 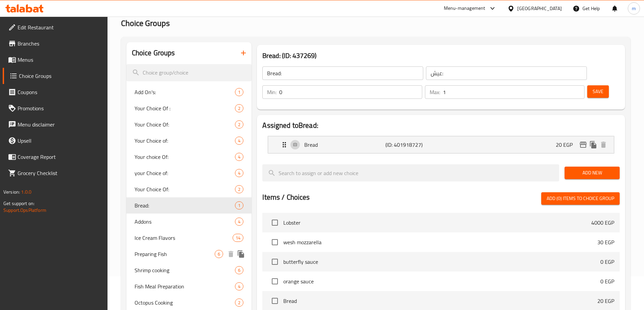 What do you see at coordinates (592, 173) in the screenshot?
I see `button: Add New` at bounding box center [592, 173].